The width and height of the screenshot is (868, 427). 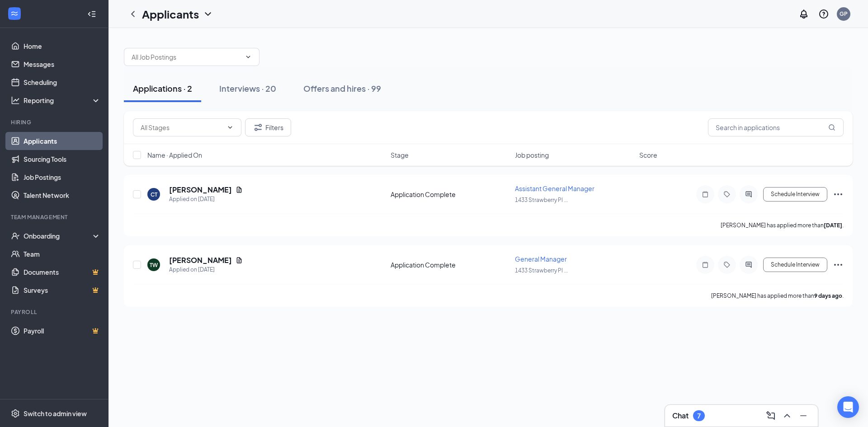 What do you see at coordinates (541, 259) in the screenshot?
I see `span: General Manager` at bounding box center [541, 259].